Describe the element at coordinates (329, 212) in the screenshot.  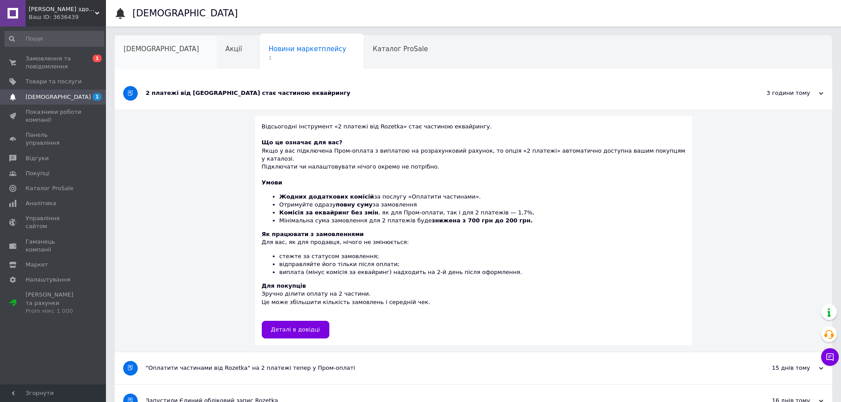
I see `b: Комісія за еквайринг без змін` at that location.